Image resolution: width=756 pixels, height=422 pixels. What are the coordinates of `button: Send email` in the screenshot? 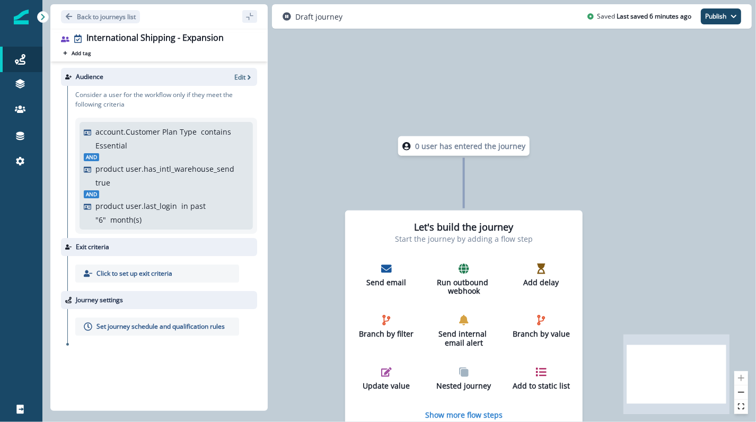 It's located at (386, 275).